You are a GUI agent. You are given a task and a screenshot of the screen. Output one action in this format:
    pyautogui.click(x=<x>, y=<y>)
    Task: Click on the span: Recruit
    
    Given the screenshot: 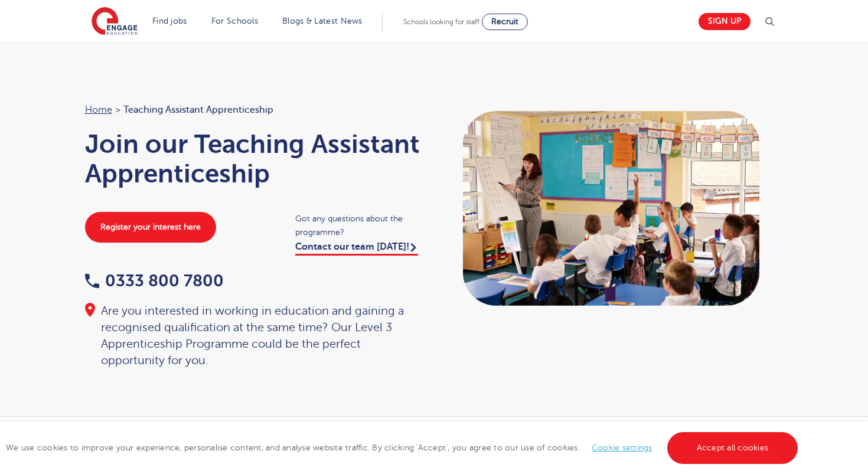 What is the action you would take?
    pyautogui.click(x=505, y=21)
    